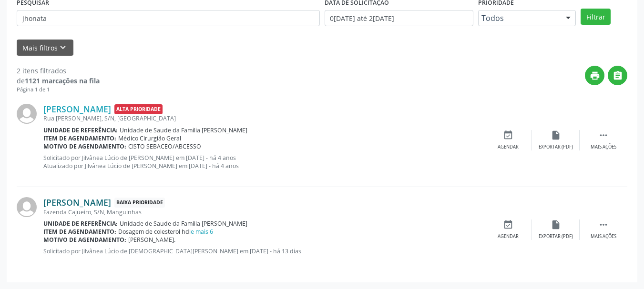 Image resolution: width=644 pixels, height=289 pixels. What do you see at coordinates (138, 109) in the screenshot?
I see `span: Alta Prioridade` at bounding box center [138, 109].